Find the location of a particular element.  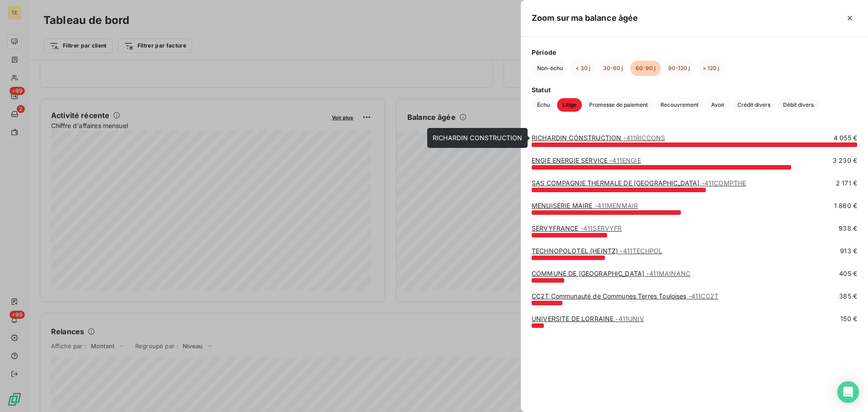

span: Statut is located at coordinates (695, 90).